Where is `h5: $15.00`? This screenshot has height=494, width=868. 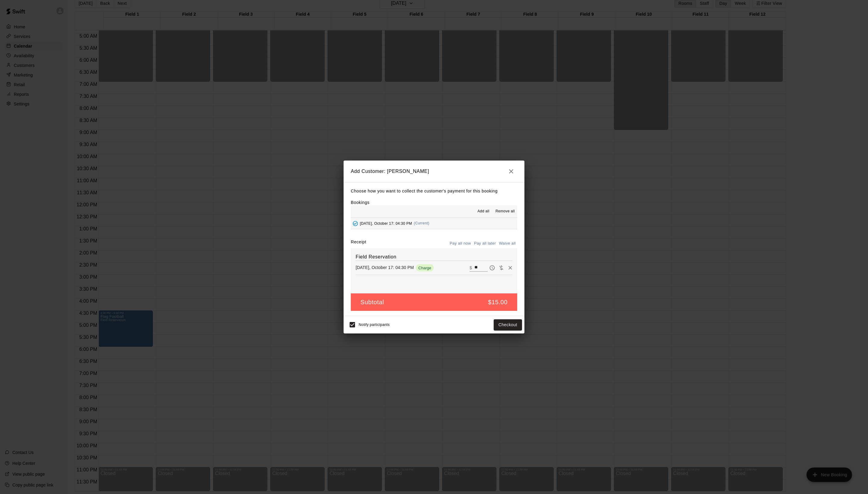
h5: $15.00 is located at coordinates (498, 302).